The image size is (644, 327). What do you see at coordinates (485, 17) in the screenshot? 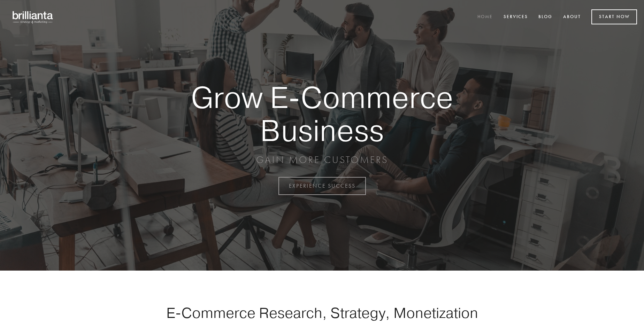
I see `a: Home` at bounding box center [485, 17].